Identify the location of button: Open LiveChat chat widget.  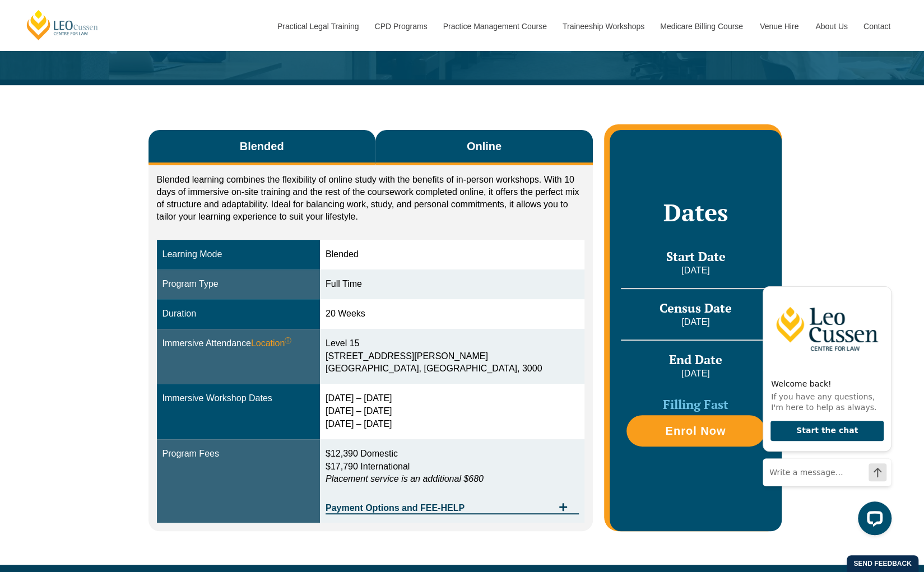
(121, 251).